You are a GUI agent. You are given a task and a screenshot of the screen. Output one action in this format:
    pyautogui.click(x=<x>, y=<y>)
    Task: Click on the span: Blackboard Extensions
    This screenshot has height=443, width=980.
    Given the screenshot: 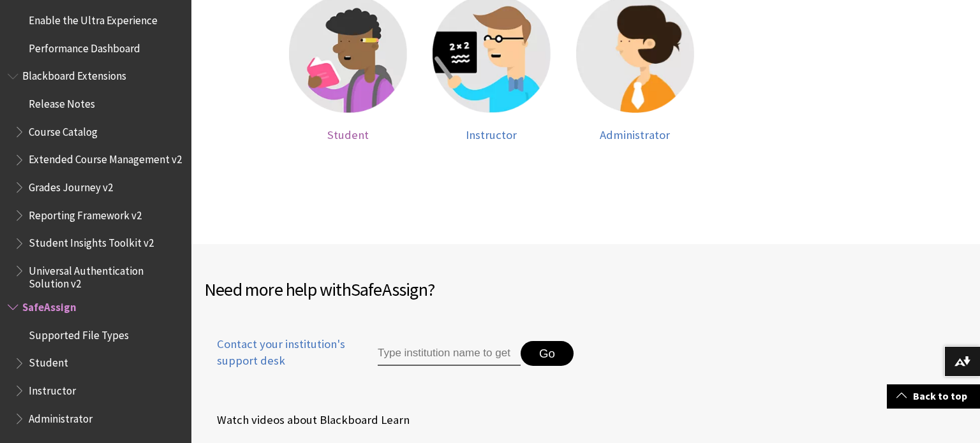 What is the action you would take?
    pyautogui.click(x=74, y=74)
    